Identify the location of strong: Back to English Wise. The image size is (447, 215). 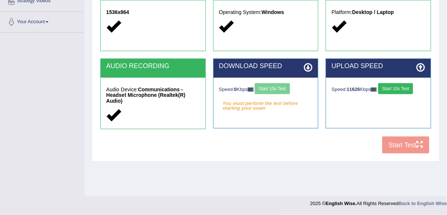
(423, 203).